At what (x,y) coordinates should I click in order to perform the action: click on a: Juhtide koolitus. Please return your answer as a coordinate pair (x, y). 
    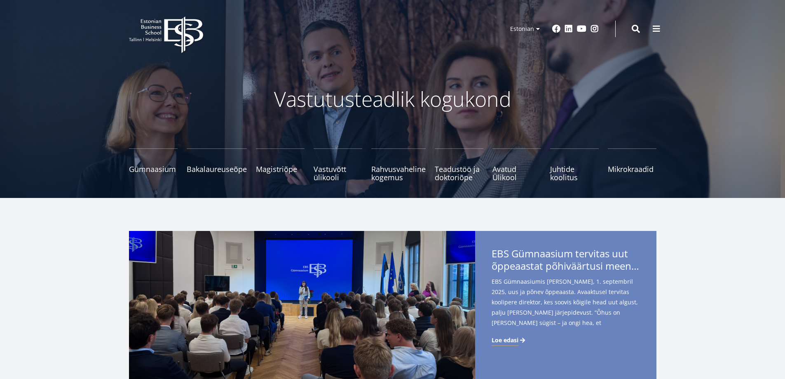
    Looking at the image, I should click on (575, 165).